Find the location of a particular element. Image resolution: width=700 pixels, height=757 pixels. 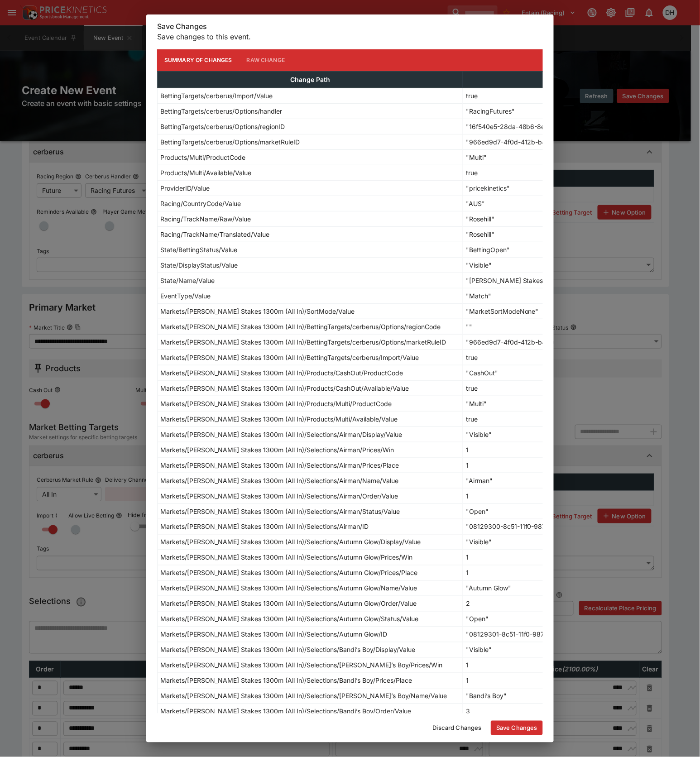

td: "Airman" is located at coordinates (576, 481).